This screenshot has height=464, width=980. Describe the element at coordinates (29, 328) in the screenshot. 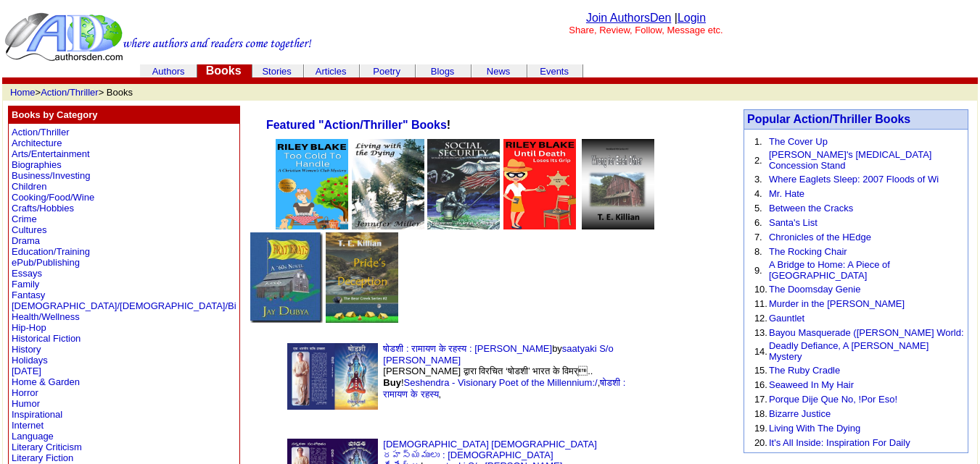

I see `a: Hip-Hop` at that location.